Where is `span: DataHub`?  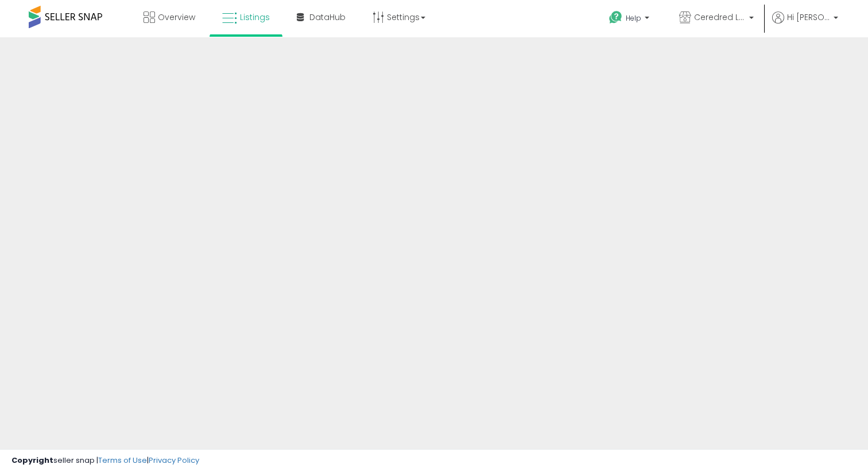
span: DataHub is located at coordinates (327, 17).